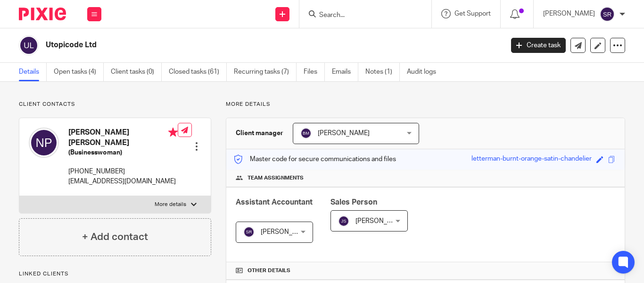 Image resolution: width=644 pixels, height=283 pixels. Describe the element at coordinates (226, 45) in the screenshot. I see `h2: Utopicode Ltd` at that location.